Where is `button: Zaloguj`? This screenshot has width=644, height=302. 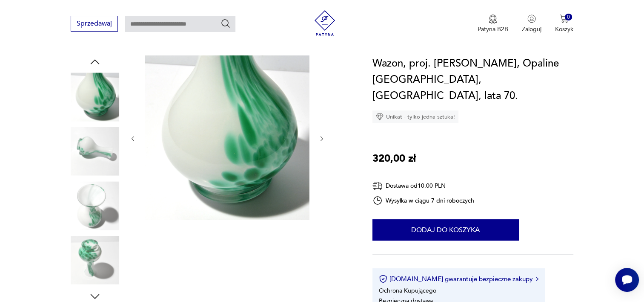
button: Zaloguj is located at coordinates (532, 24).